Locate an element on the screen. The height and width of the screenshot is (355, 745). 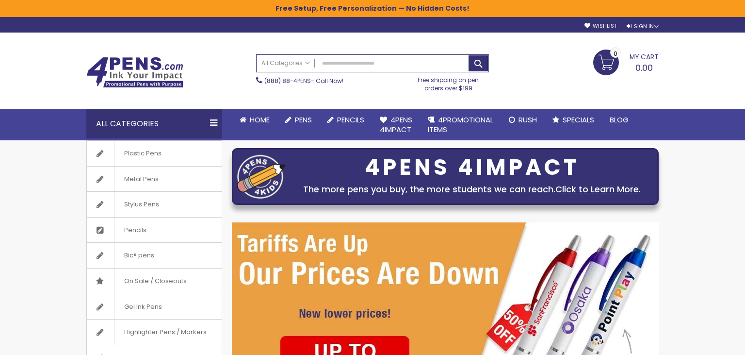
div: All Categories is located at coordinates (154, 124).